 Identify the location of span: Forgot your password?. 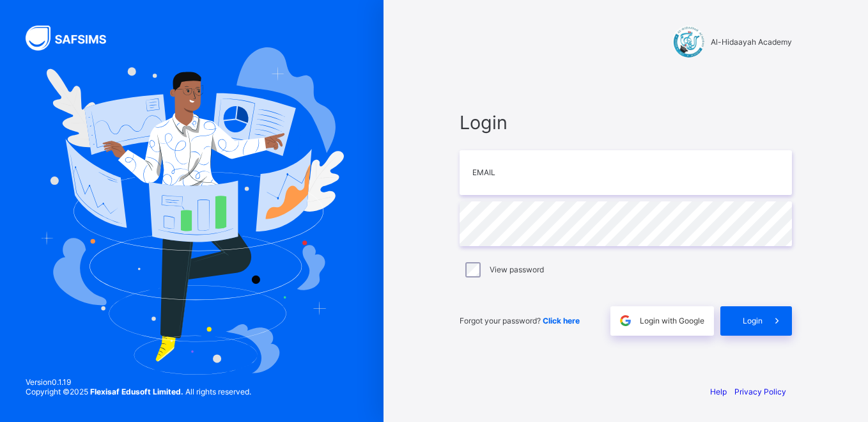
(520, 320).